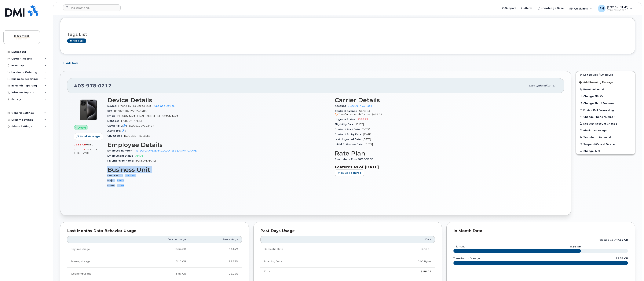 The height and width of the screenshot is (281, 644). Describe the element at coordinates (216, 249) in the screenshot. I see `td: 60.14%` at that location.